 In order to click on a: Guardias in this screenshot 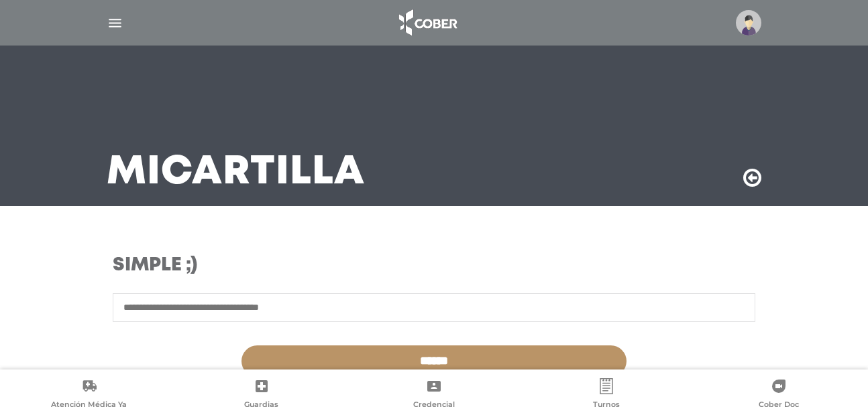, I will do `click(261, 395)`.